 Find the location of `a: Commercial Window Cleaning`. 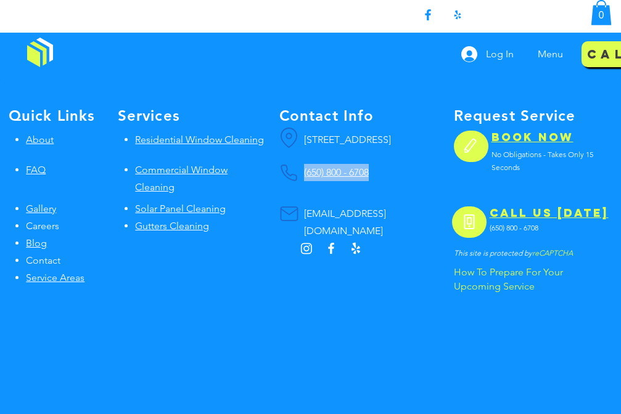

a: Commercial Window Cleaning is located at coordinates (181, 178).